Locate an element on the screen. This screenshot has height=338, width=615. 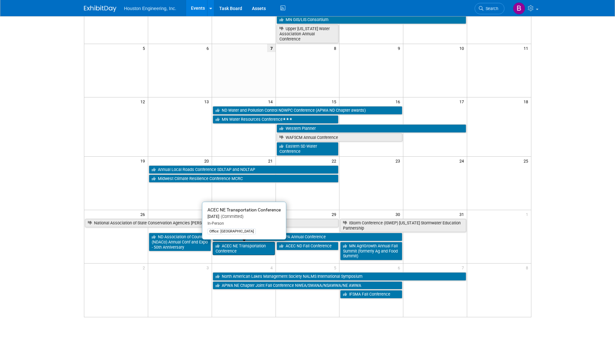
a: MN AgriGrowth Annual Fall Summit (formerly Ag and Food Summit) is located at coordinates (371, 251).